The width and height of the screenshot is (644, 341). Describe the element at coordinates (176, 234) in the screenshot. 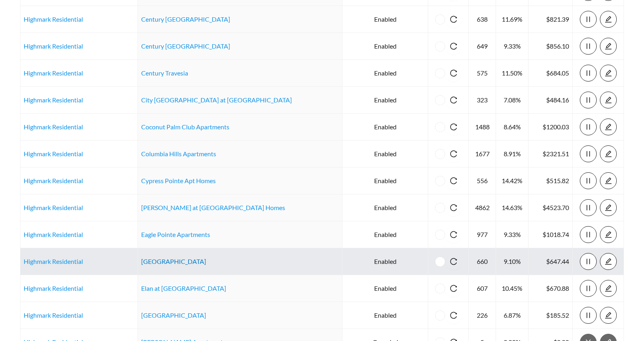

I see `a: Eagle Pointe Apartments` at that location.